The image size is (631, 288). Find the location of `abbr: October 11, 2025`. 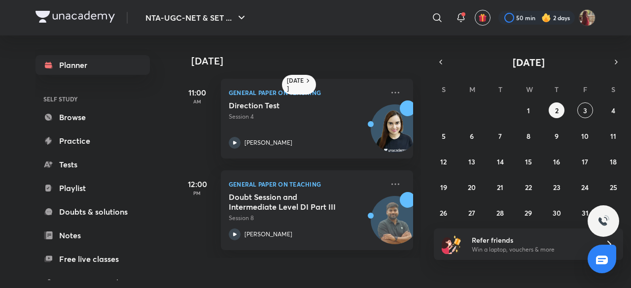

abbr: October 11, 2025 is located at coordinates (613, 136).